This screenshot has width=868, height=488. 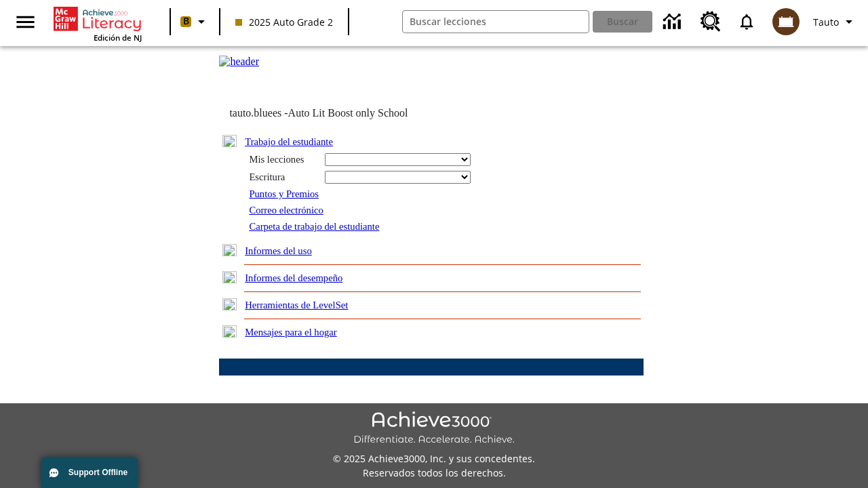 What do you see at coordinates (786, 22) in the screenshot?
I see `img: avatar image` at bounding box center [786, 22].